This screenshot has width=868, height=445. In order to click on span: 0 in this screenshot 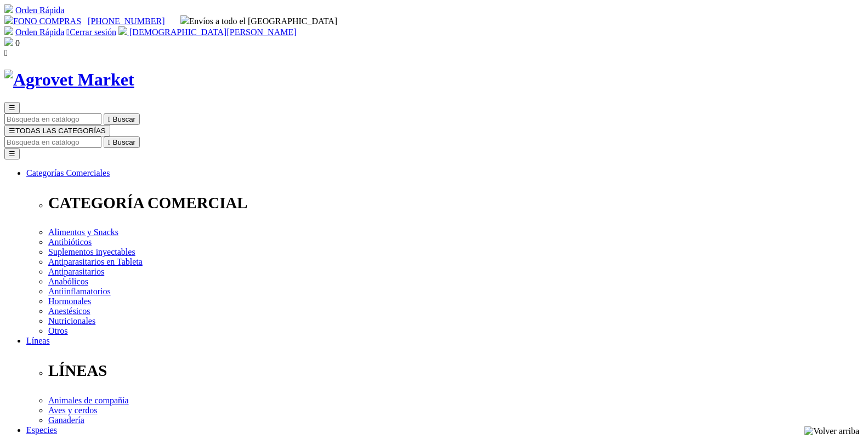, I will do `click(18, 43)`.